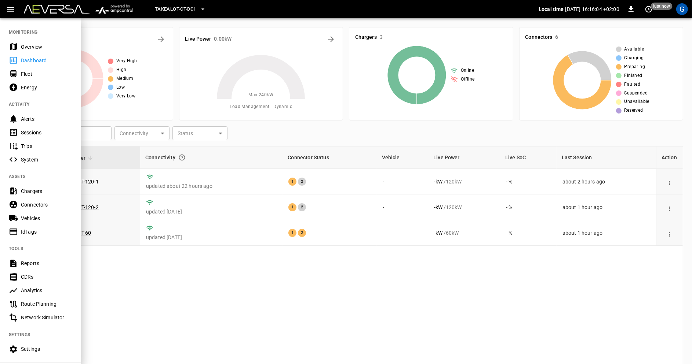  I want to click on div: Reports, so click(46, 264).